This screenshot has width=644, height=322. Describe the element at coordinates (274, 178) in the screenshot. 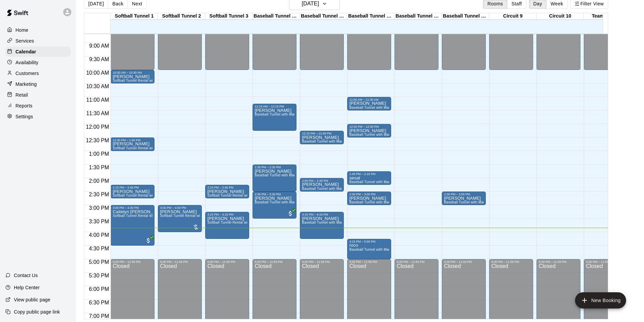

I see `div: 1:30 PM – 2:30 PM: lee` at that location.